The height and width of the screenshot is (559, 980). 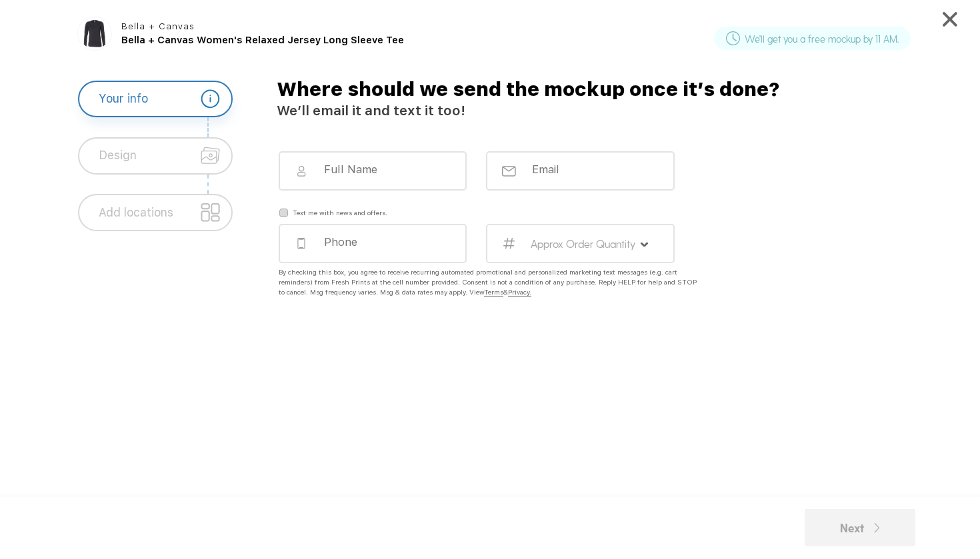 I want to click on img: back.svg, so click(x=876, y=528).